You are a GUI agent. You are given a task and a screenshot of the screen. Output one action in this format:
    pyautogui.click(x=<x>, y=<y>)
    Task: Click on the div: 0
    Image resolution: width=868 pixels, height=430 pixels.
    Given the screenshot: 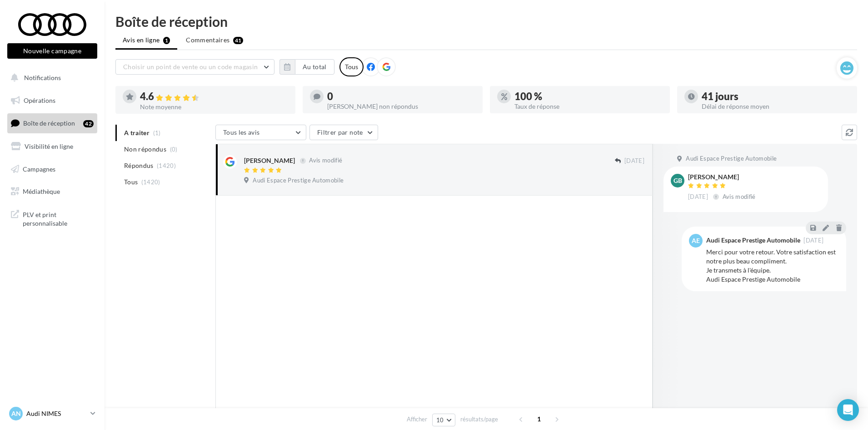 What is the action you would take?
    pyautogui.click(x=401, y=96)
    